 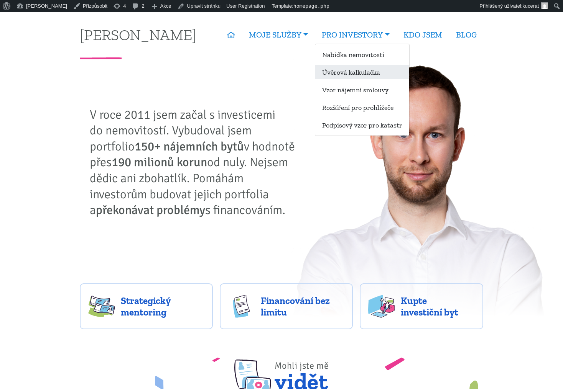 I want to click on a: PRO INVESTORY, so click(x=355, y=35).